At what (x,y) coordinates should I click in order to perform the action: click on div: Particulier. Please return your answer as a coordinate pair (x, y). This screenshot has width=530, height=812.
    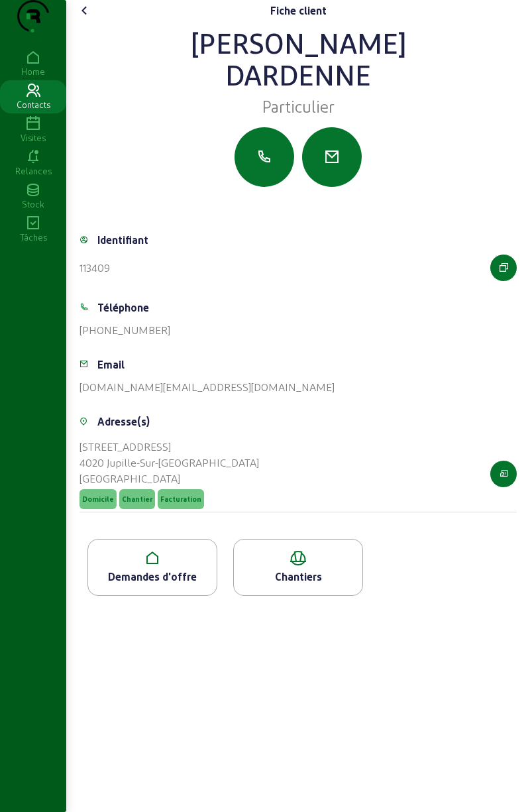
    Looking at the image, I should click on (298, 106).